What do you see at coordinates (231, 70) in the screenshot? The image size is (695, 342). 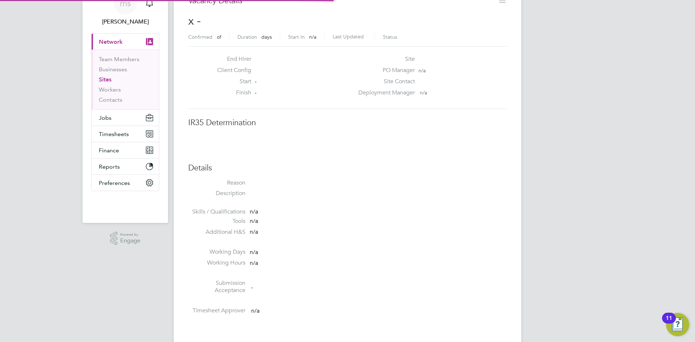 I see `label: Client Config` at bounding box center [231, 70].